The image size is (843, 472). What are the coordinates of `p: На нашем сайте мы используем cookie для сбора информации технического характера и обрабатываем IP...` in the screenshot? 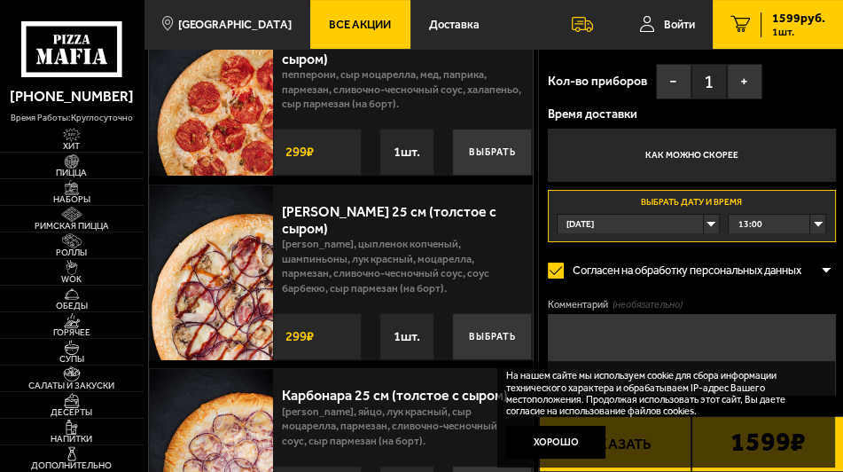 It's located at (661, 393).